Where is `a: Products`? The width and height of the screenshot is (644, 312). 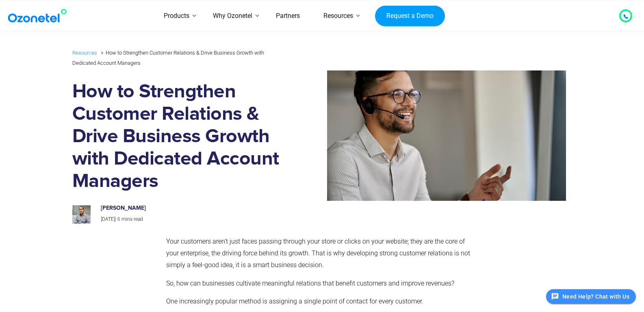 a: Products is located at coordinates (176, 16).